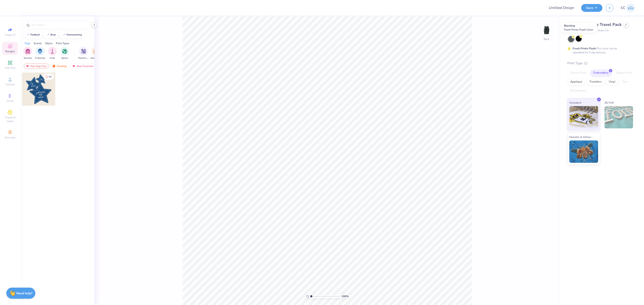 The width and height of the screenshot is (644, 305). Describe the element at coordinates (28, 51) in the screenshot. I see `img: Sorority Image` at that location.